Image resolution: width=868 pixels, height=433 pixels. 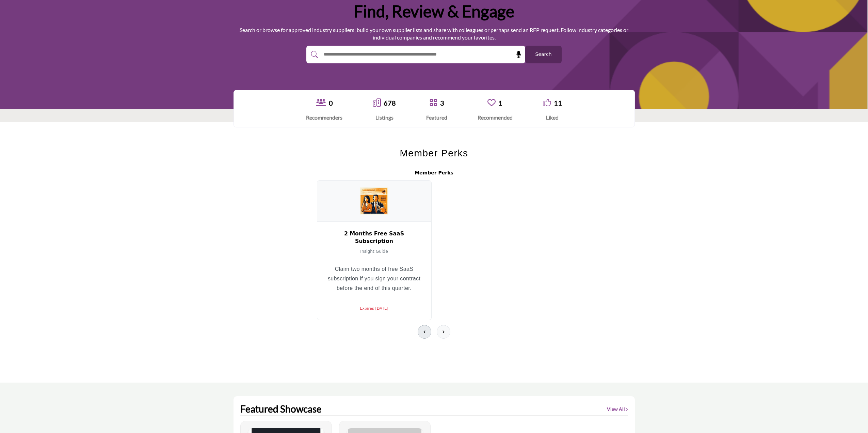 What do you see at coordinates (321, 103) in the screenshot?
I see `a: View Recommenders` at bounding box center [321, 103].